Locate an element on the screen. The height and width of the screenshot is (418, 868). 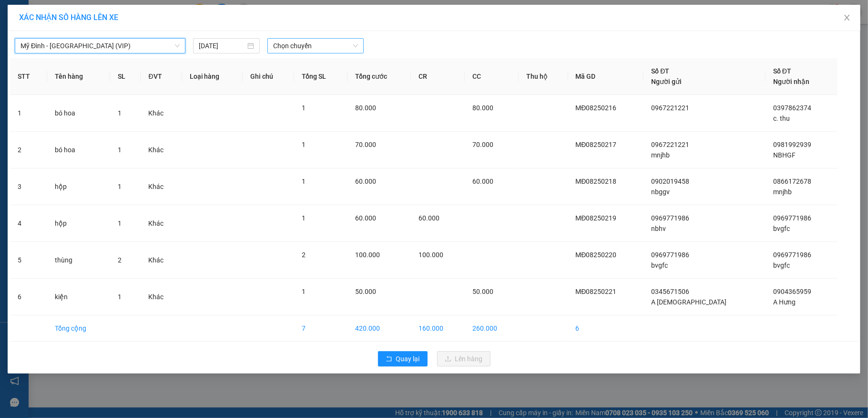
th: Loại hàng is located at coordinates (212, 76).